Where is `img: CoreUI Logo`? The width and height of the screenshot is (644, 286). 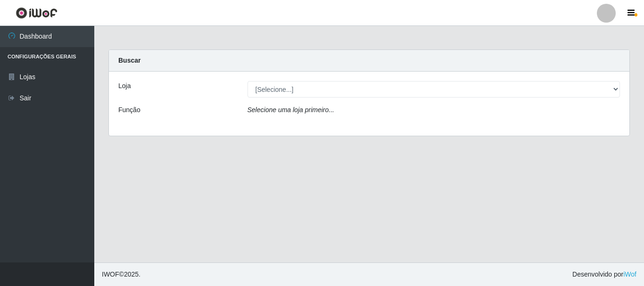
img: CoreUI Logo is located at coordinates (36, 12).